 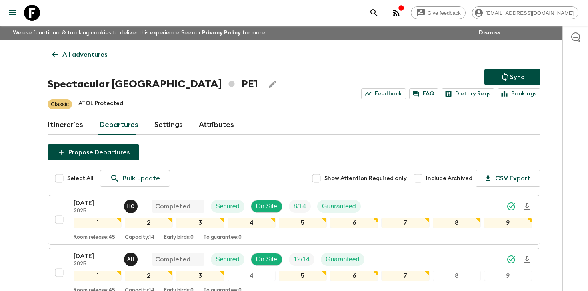 I want to click on a: Itineraries, so click(x=65, y=125).